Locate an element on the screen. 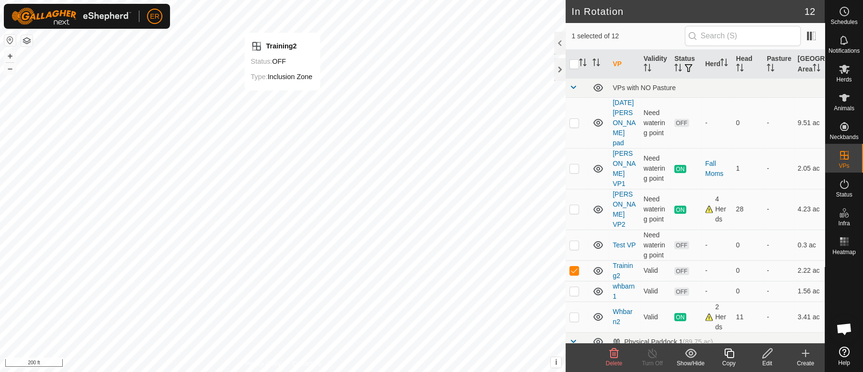  th: Validity is located at coordinates (655, 64).